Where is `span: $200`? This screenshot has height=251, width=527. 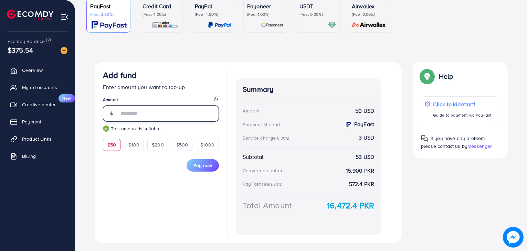
span: $200 is located at coordinates (158, 145).